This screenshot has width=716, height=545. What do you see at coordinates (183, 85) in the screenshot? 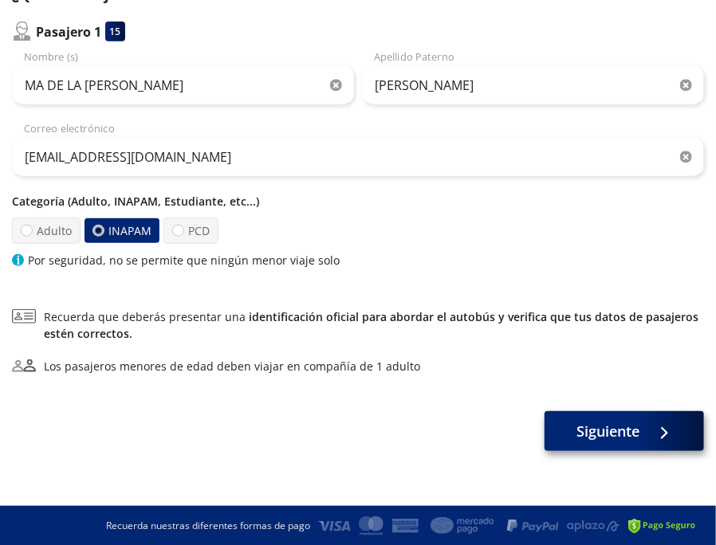
I see `input: Nombre (s)` at bounding box center [183, 85].